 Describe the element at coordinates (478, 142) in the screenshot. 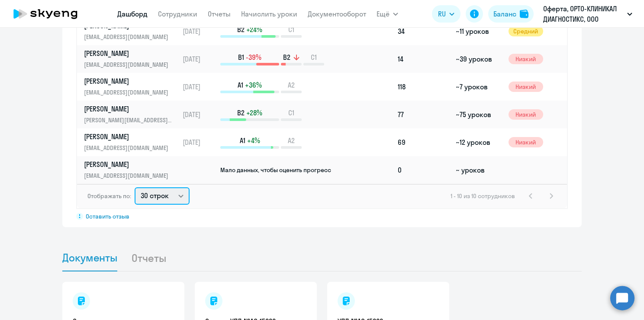

I see `td: ~12 уроков` at that location.